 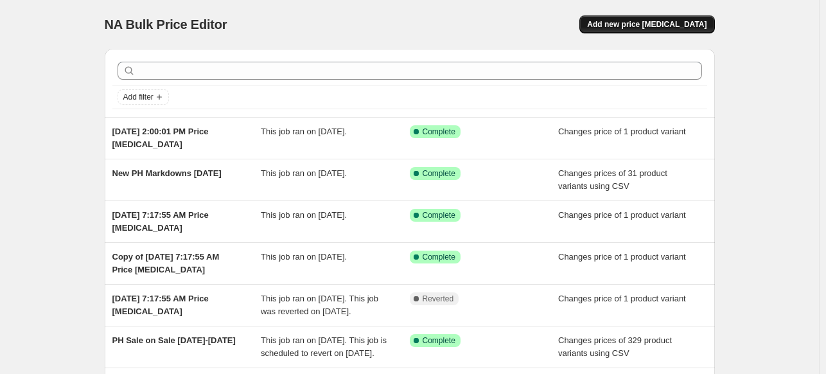 I want to click on span: Changes prices of 329 product variants using CSV, so click(x=615, y=346).